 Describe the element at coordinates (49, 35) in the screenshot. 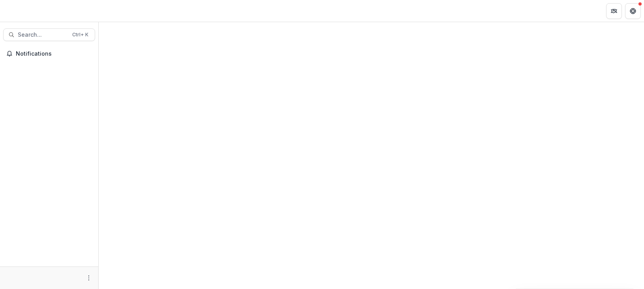

I see `button: Search...` at that location.